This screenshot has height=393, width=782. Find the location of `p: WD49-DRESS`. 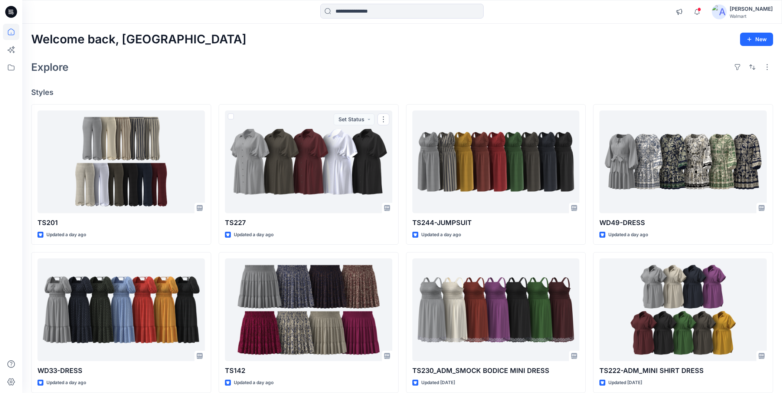

p: WD49-DRESS is located at coordinates (683, 223).